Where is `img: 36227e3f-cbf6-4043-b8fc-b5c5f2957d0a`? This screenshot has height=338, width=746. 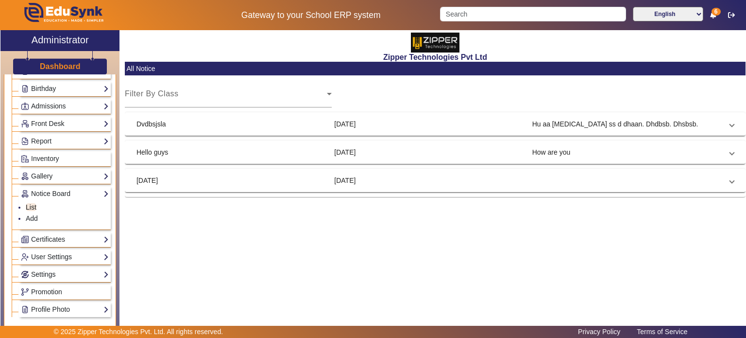 img: 36227e3f-cbf6-4043-b8fc-b5c5f2957d0a is located at coordinates (435, 42).